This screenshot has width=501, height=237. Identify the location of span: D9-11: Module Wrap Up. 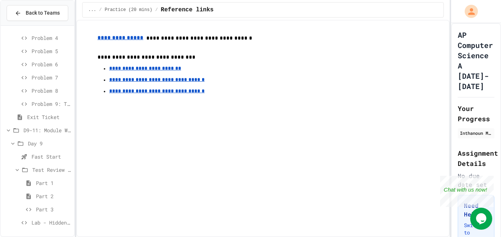
(47, 130).